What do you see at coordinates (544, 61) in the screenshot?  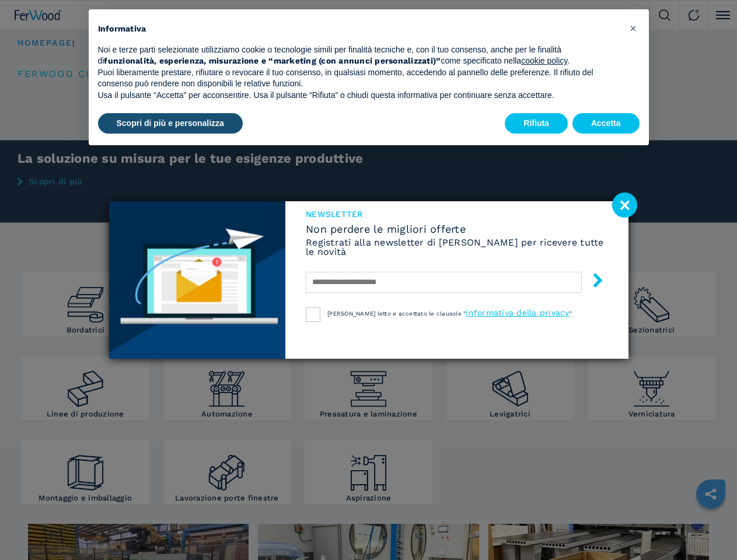 I see `a: cookie policy` at bounding box center [544, 61].